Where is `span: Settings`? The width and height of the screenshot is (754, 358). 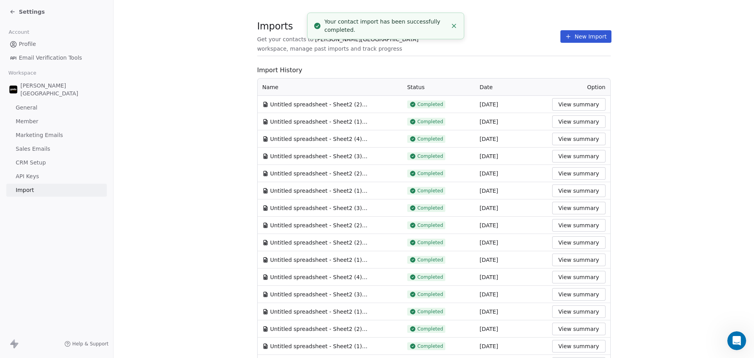
span: Settings is located at coordinates (32, 12).